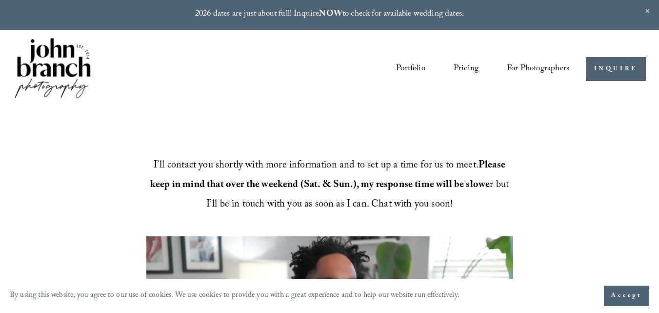 The height and width of the screenshot is (313, 659). What do you see at coordinates (466, 69) in the screenshot?
I see `a: Pricing` at bounding box center [466, 69].